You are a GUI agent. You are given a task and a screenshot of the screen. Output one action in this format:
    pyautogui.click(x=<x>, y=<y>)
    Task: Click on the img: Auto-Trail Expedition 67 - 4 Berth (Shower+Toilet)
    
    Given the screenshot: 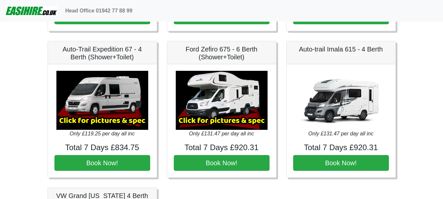 What is the action you would take?
    pyautogui.click(x=102, y=100)
    